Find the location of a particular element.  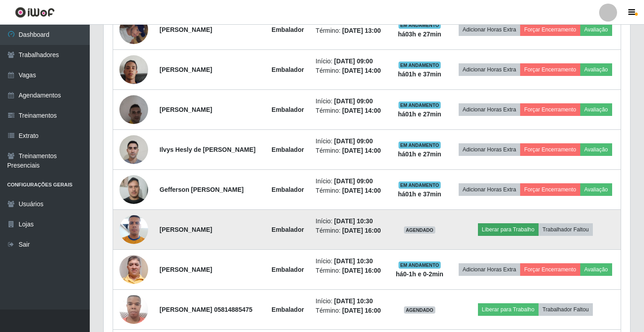

img: 1756659986105.jpeg is located at coordinates (134, 189).